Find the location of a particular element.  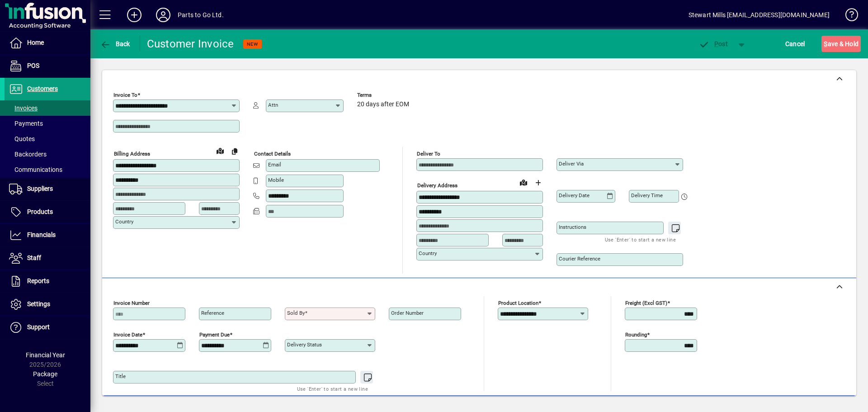

a: Knowledge Base is located at coordinates (848, 17).